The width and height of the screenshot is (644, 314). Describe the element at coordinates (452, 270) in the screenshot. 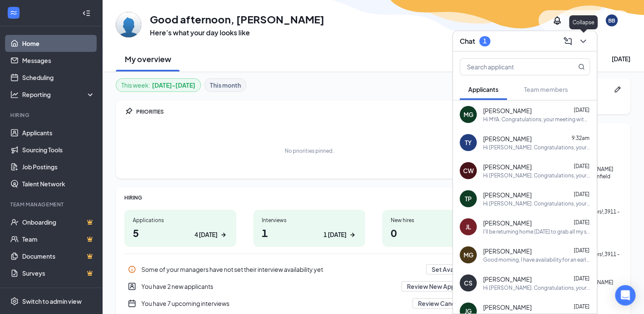

I see `button: Set Availability` at that location.